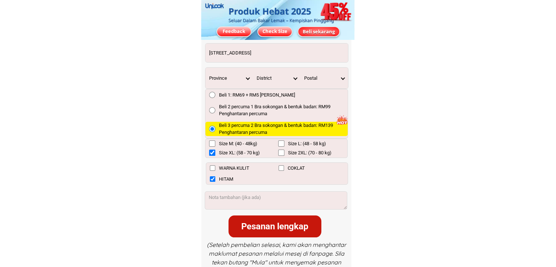 The width and height of the screenshot is (556, 267). Describe the element at coordinates (212, 179) in the screenshot. I see `input: HITAM` at that location.